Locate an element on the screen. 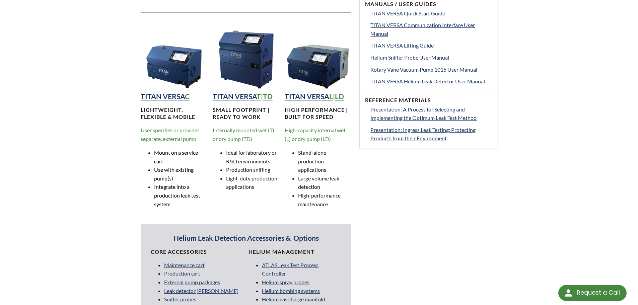  img: TITAN VERSA Compact Helium Leak Detection Instrument is located at coordinates (174, 57).